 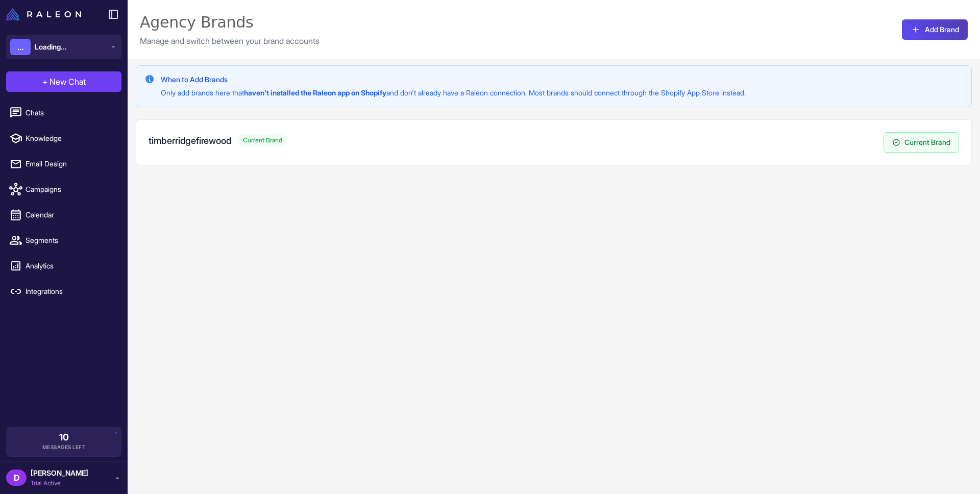 What do you see at coordinates (64, 266) in the screenshot?
I see `a: Analytics` at bounding box center [64, 266].